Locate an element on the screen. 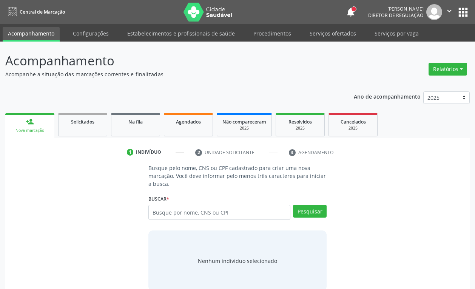 Image resolution: width=475 pixels, height=289 pixels. p: Ano de acompanhamento is located at coordinates (387, 96).